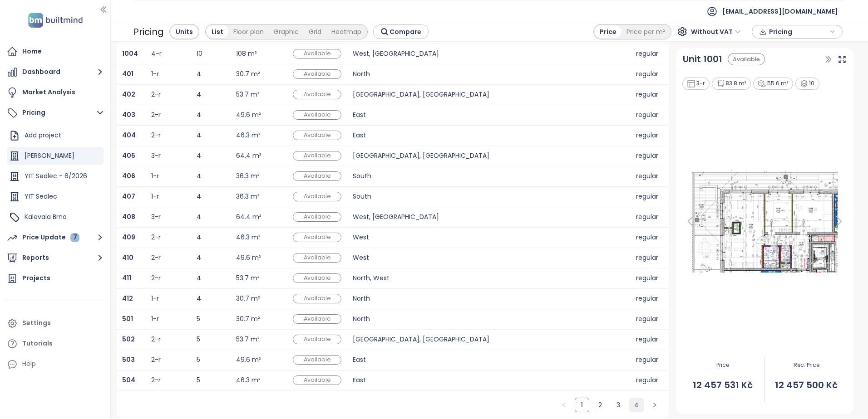 This screenshot has height=419, width=868. Describe the element at coordinates (716, 32) in the screenshot. I see `span: Without VAT` at that location.